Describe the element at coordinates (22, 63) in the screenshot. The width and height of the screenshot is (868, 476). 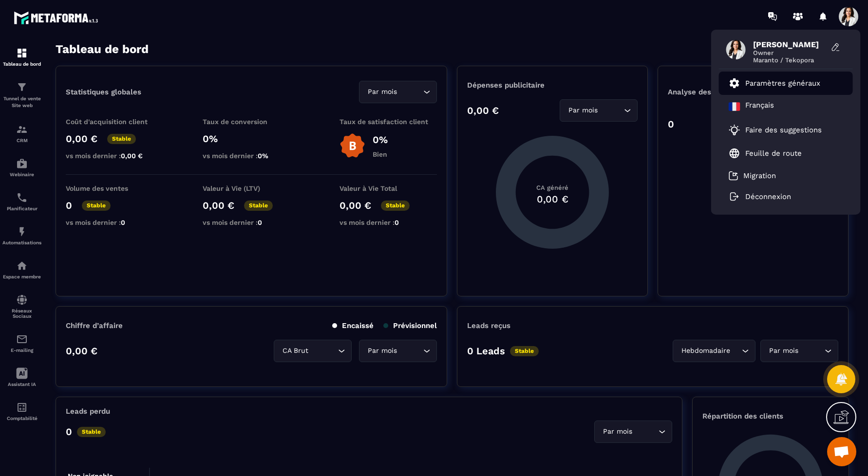
I see `p: Tableau de bord` at that location.